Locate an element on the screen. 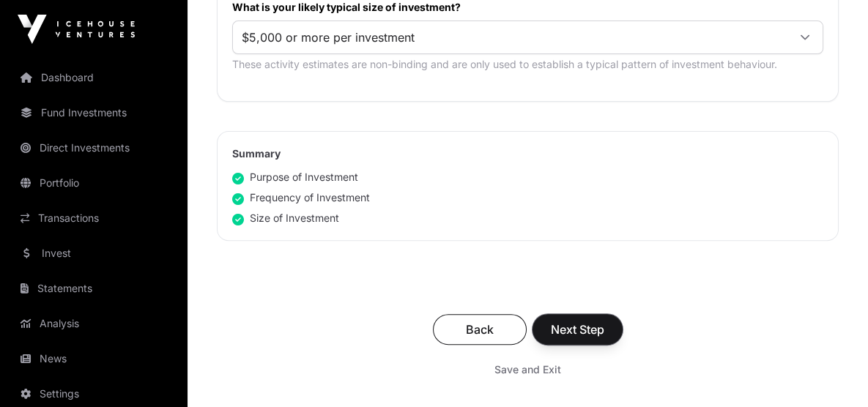 This screenshot has width=868, height=407. p: These activity estimates are non-binding and are only used to establish a typical pattern of inve... is located at coordinates (528, 65).